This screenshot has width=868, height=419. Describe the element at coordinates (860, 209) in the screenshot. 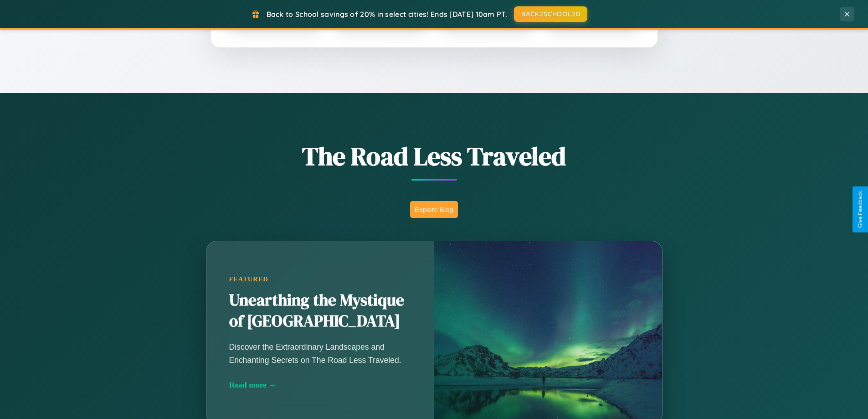

I see `div: Give Feedback` at that location.